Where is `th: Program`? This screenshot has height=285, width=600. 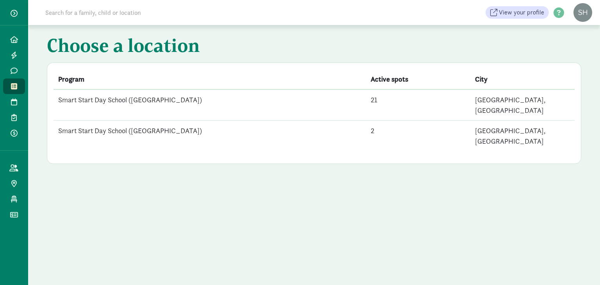 th: Program is located at coordinates (210, 79).